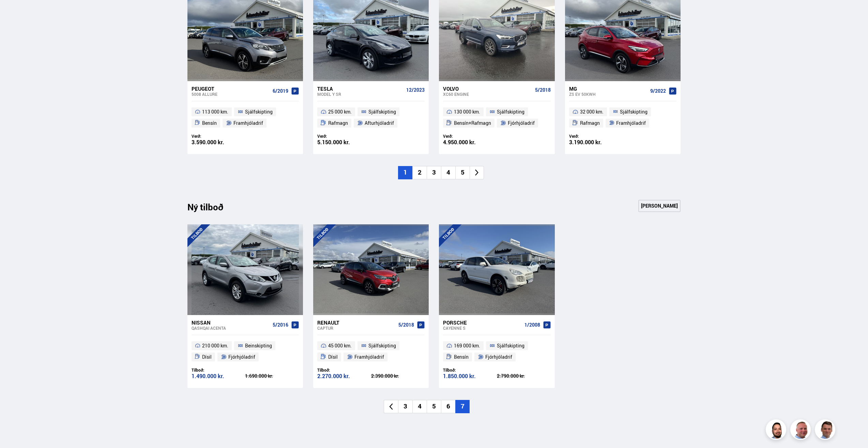 The image size is (868, 448). I want to click on div: 3.590.000 kr., so click(218, 142).